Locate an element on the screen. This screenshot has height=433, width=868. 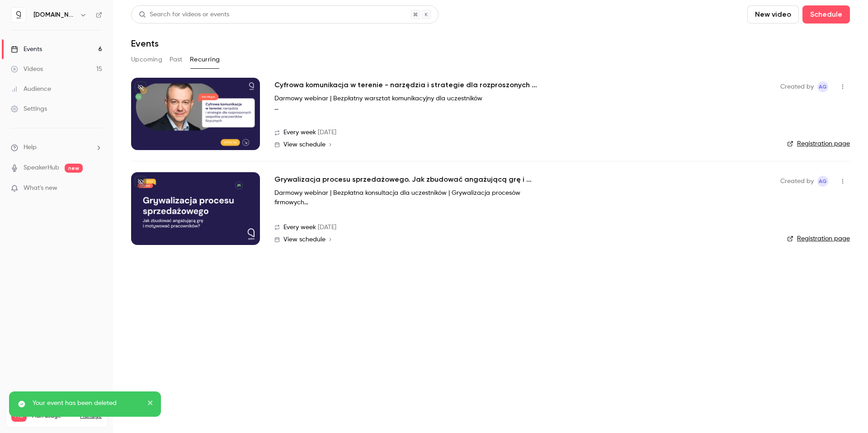
div: Search for videos or events is located at coordinates (184, 14).